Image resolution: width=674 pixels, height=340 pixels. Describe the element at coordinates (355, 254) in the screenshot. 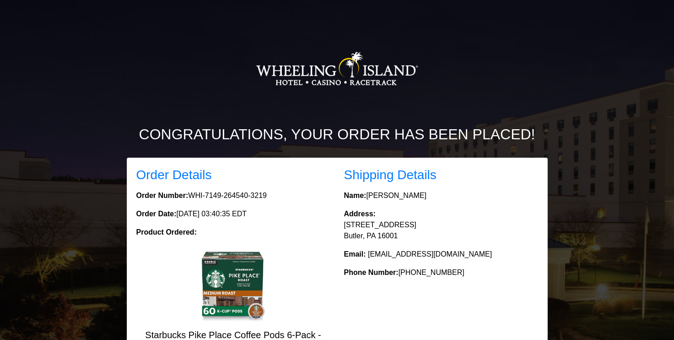

I see `strong: Email:` at that location.